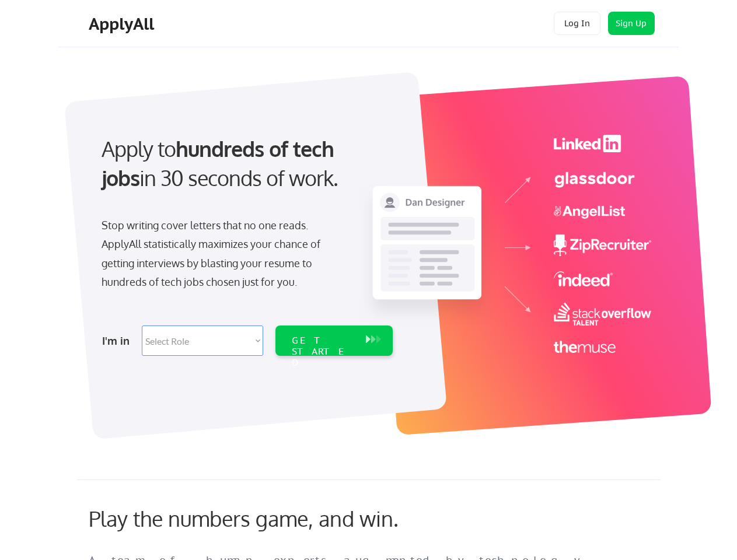 The image size is (737, 560). Describe the element at coordinates (631, 23) in the screenshot. I see `button: Sign Up` at that location.